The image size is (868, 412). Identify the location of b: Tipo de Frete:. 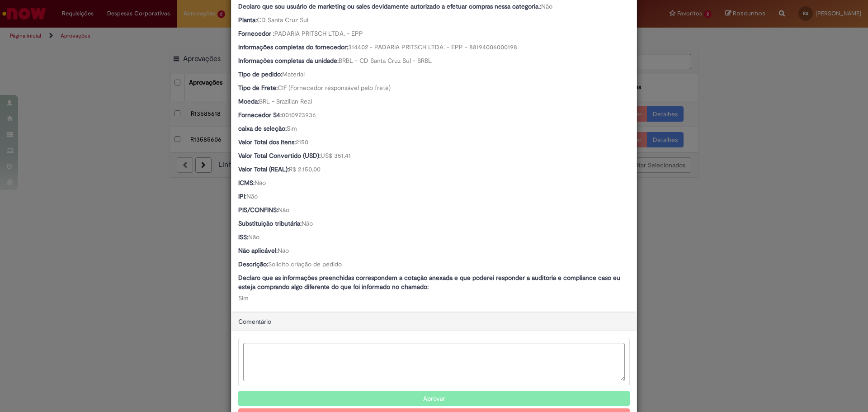
(258, 88).